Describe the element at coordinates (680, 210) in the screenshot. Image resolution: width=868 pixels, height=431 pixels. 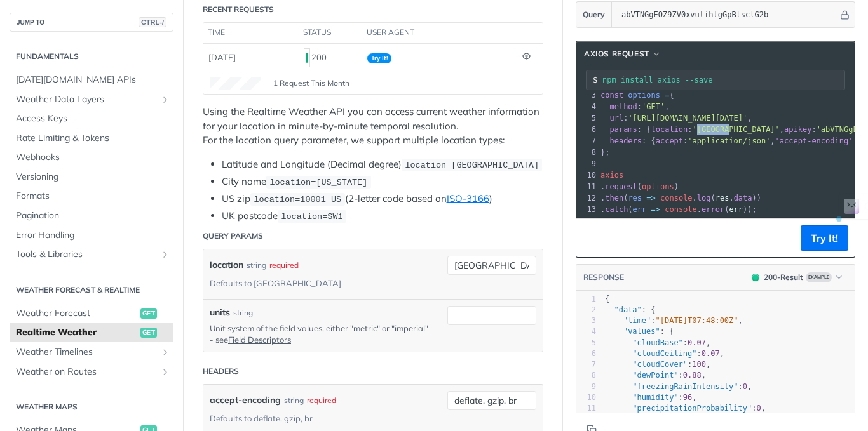
I see `span: console` at that location.